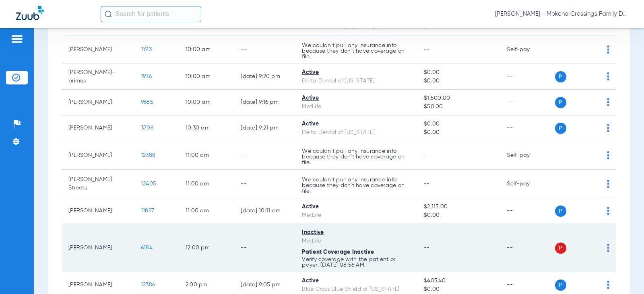 This screenshot has width=644, height=294. Describe the element at coordinates (148, 155) in the screenshot. I see `span: 12388` at that location.